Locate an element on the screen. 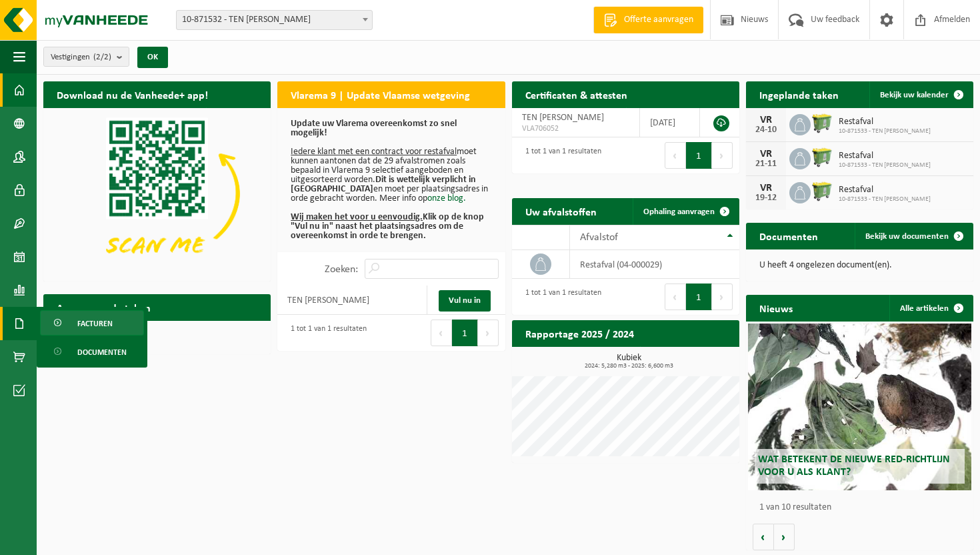 The width and height of the screenshot is (980, 555). h2: Aangevraagde taken is located at coordinates (103, 307).